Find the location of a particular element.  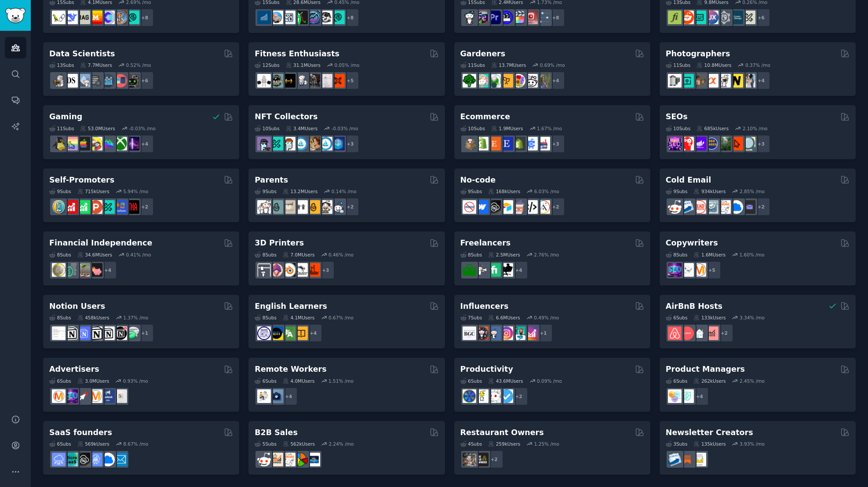

img: freelance_forhire is located at coordinates (481, 270).